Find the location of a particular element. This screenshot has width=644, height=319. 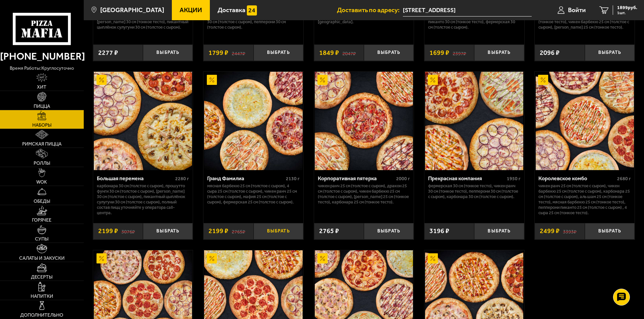

span: 1 шт. is located at coordinates (627, 13).